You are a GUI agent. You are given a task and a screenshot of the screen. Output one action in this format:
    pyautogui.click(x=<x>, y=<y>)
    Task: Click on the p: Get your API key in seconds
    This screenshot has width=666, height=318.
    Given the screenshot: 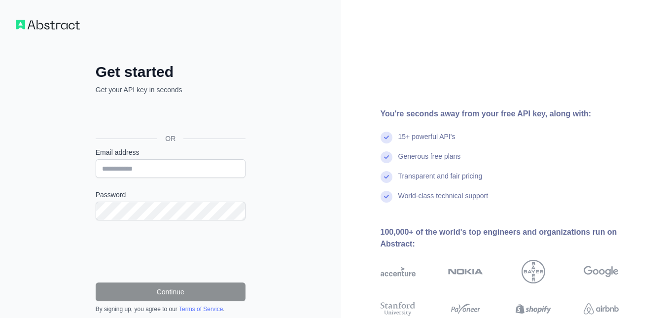 What is the action you would take?
    pyautogui.click(x=171, y=90)
    